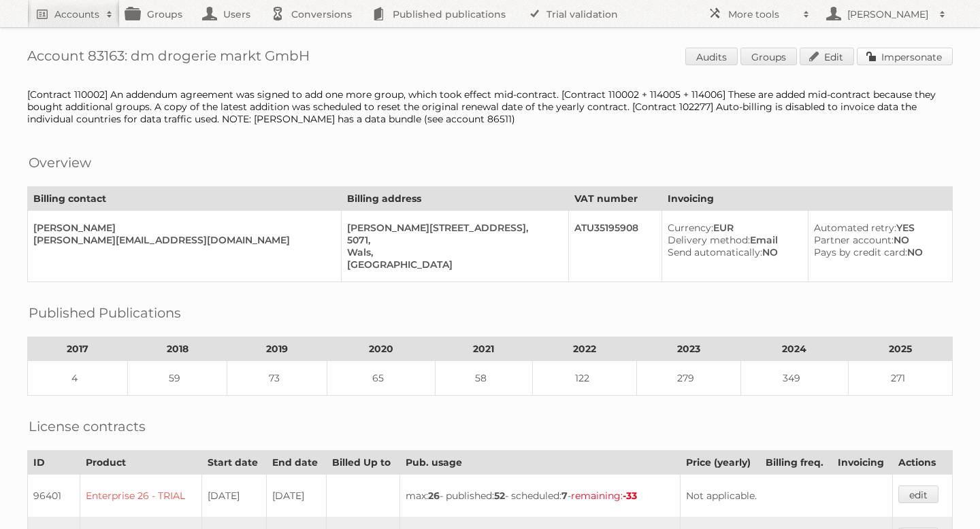 The width and height of the screenshot is (980, 529). What do you see at coordinates (452, 253) in the screenshot?
I see `div: Wals,` at bounding box center [452, 253].